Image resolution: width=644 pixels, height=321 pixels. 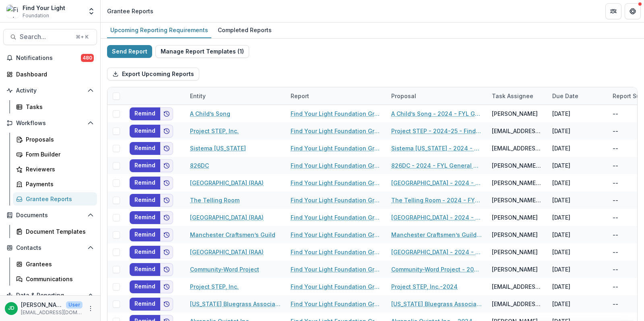 I want to click on span: Foundation, so click(x=36, y=16).